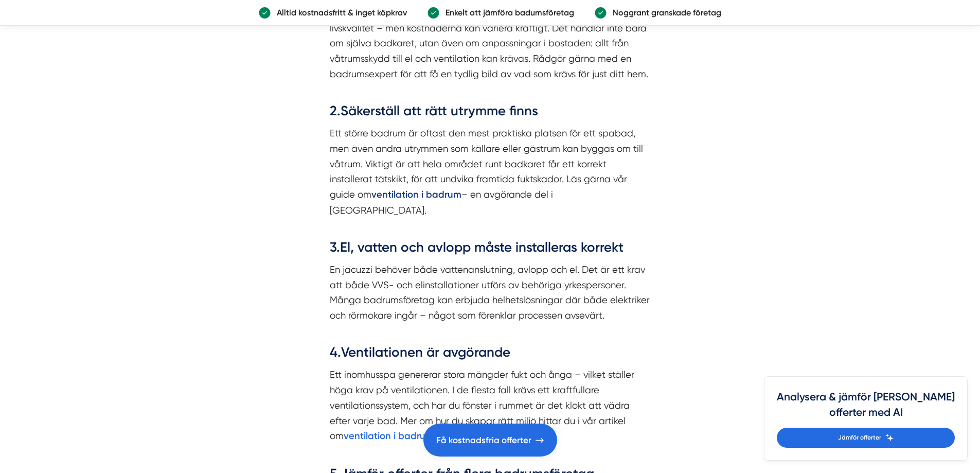  What do you see at coordinates (338, 13) in the screenshot?
I see `p: Alltid kostnadsfritt & inget köpkrav` at bounding box center [338, 13].